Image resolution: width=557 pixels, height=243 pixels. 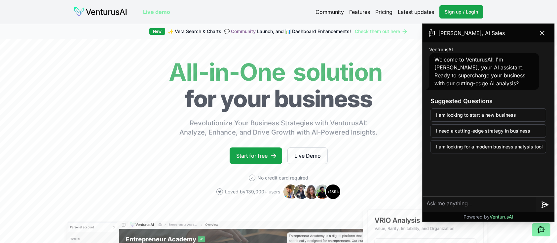 What do you see at coordinates (461, 12) in the screenshot?
I see `span: Sign up / Login` at bounding box center [461, 12].